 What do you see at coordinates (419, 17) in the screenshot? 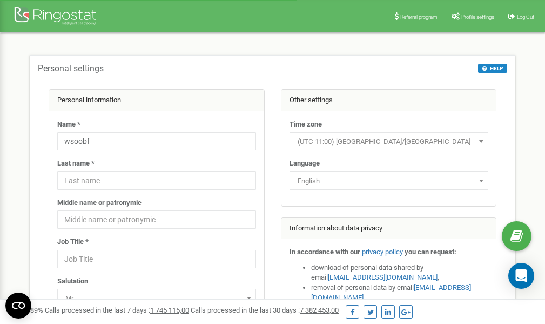
I see `span: Referral program` at bounding box center [419, 17].